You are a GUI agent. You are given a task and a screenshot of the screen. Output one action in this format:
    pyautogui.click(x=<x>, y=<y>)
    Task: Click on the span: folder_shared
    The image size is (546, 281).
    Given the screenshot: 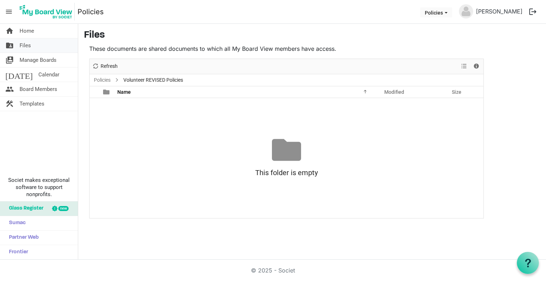 What is the action you would take?
    pyautogui.click(x=10, y=45)
    